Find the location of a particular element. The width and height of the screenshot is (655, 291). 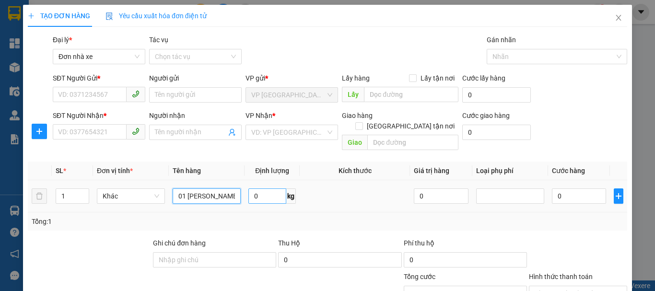

div: SĐT Người Nhận is located at coordinates (99, 116).